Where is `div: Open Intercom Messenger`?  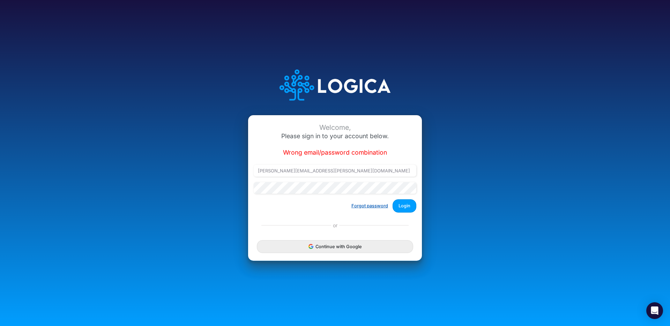
div: Open Intercom Messenger is located at coordinates (655, 311).